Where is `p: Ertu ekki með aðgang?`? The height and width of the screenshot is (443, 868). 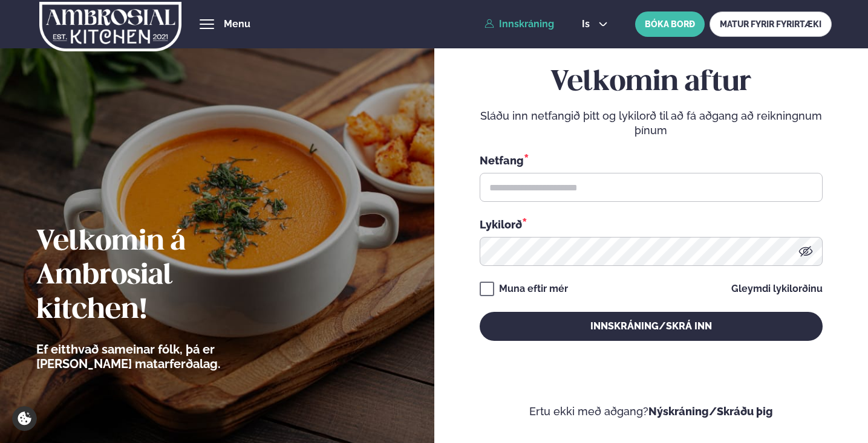 p: Ertu ekki með aðgang? is located at coordinates (651, 412).